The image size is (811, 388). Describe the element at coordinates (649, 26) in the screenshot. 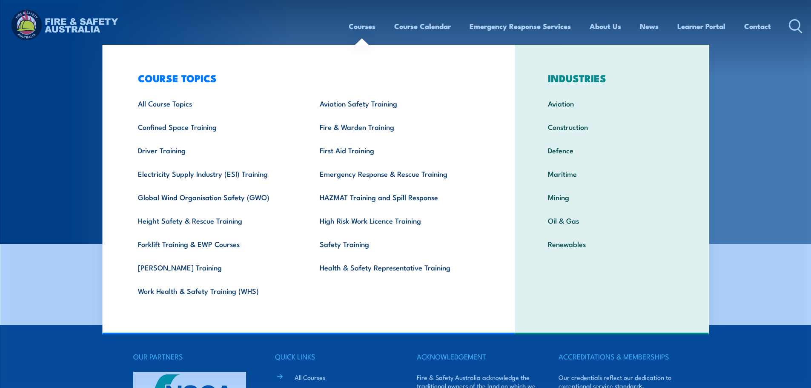

I see `a: News` at that location.